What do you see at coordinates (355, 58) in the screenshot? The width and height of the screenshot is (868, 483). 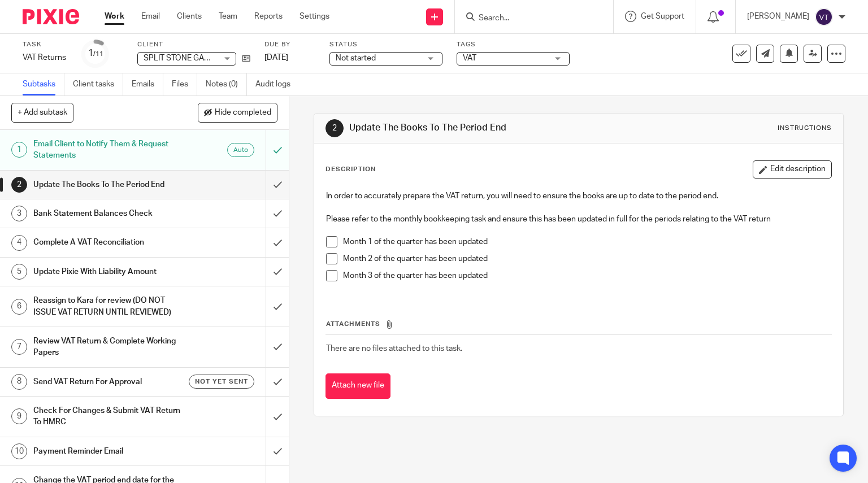 I see `span: Not started` at bounding box center [355, 58].